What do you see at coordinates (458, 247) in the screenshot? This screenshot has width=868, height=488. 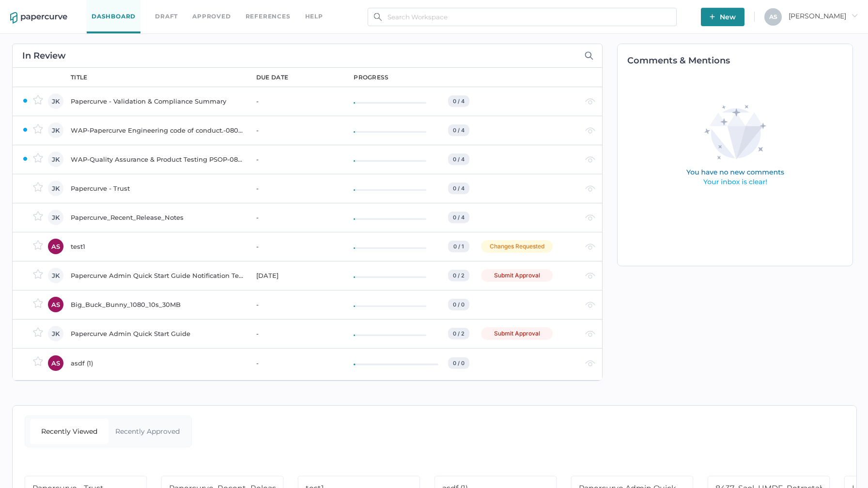 I see `div: 0 / 1` at bounding box center [458, 247].